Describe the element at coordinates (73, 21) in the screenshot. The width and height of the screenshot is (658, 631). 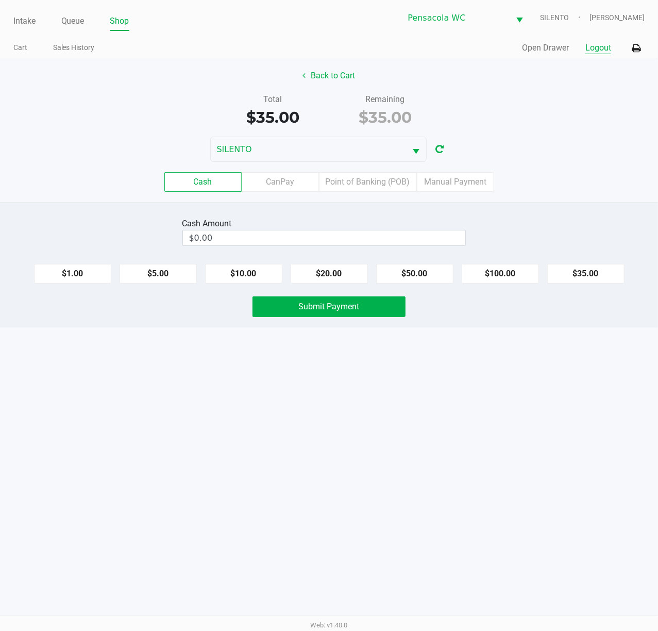
I see `a: Queue` at that location.